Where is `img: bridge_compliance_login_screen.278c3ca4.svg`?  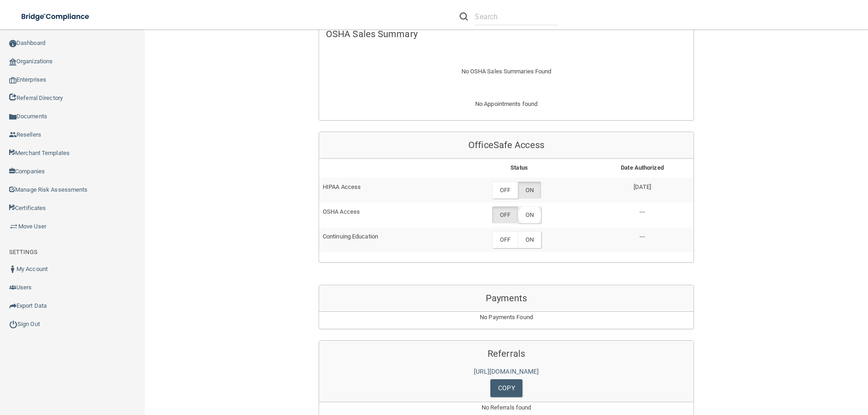
img: bridge_compliance_login_screen.278c3ca4.svg is located at coordinates (56, 16).